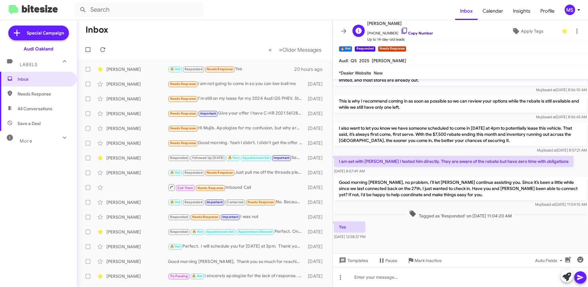 The height and width of the screenshot is (287, 588). I want to click on div: Audi Oakland, so click(38, 49).